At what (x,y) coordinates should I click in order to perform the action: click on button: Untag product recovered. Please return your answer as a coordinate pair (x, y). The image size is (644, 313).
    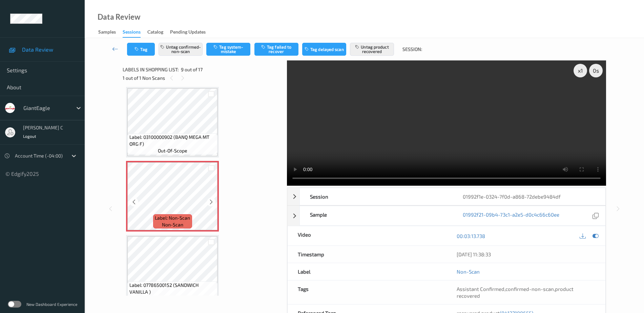
    Looking at the image, I should click on (372, 49).